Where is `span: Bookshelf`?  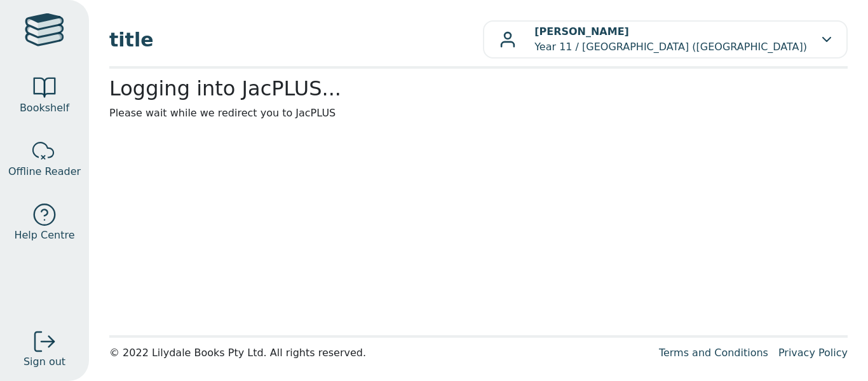
span: Bookshelf is located at coordinates (45, 108).